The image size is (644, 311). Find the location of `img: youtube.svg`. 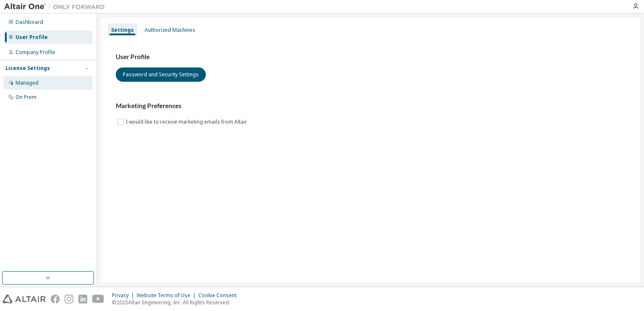

img: youtube.svg is located at coordinates (98, 298).